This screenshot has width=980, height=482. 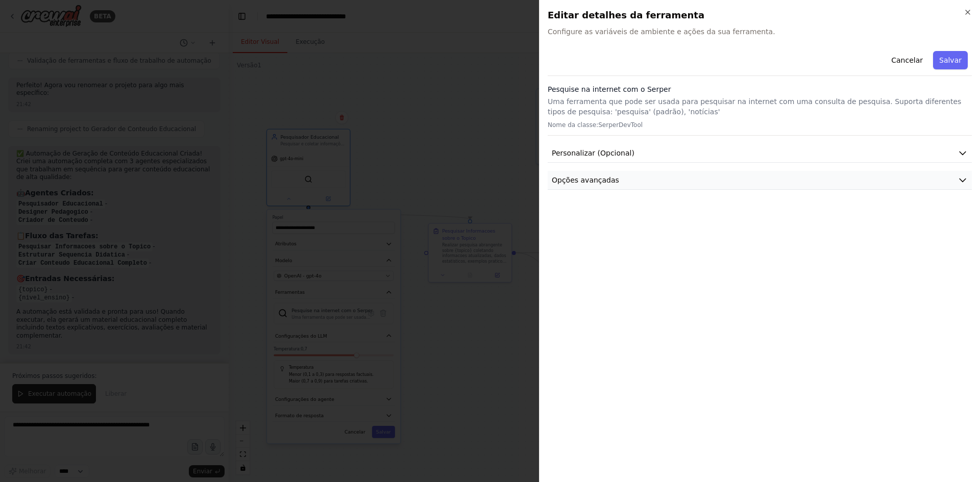 What do you see at coordinates (662, 31) in the screenshot?
I see `font: Configure as variáveis ​​de ambiente e ações da sua ferramenta.` at bounding box center [662, 31].